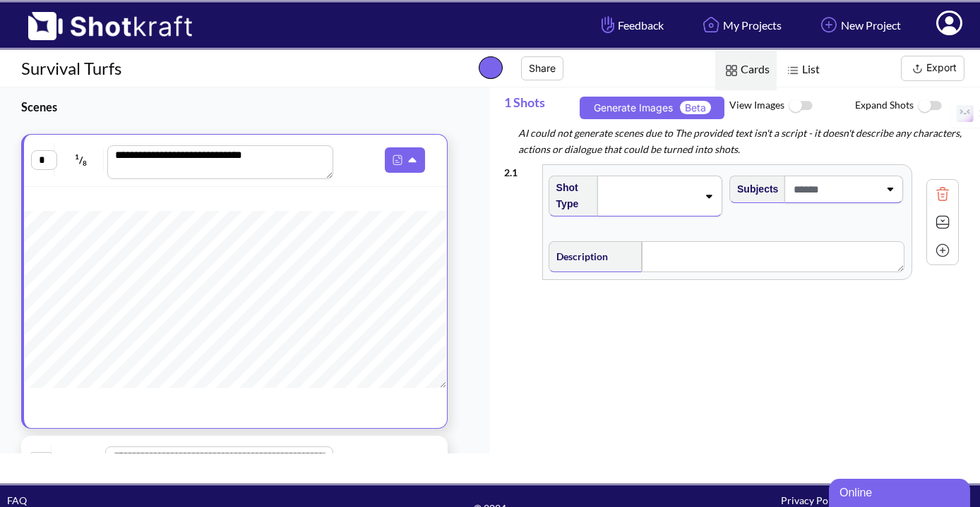 This screenshot has width=980, height=507. Describe the element at coordinates (731, 71) in the screenshot. I see `img: Card Icon` at that location.